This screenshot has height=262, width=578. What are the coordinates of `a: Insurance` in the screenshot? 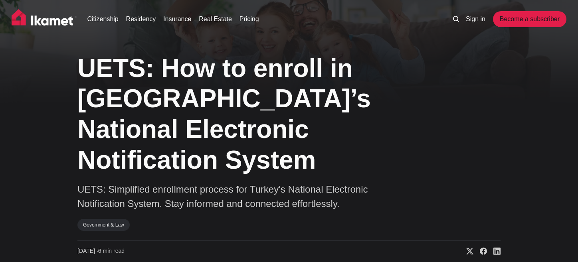 It's located at (177, 19).